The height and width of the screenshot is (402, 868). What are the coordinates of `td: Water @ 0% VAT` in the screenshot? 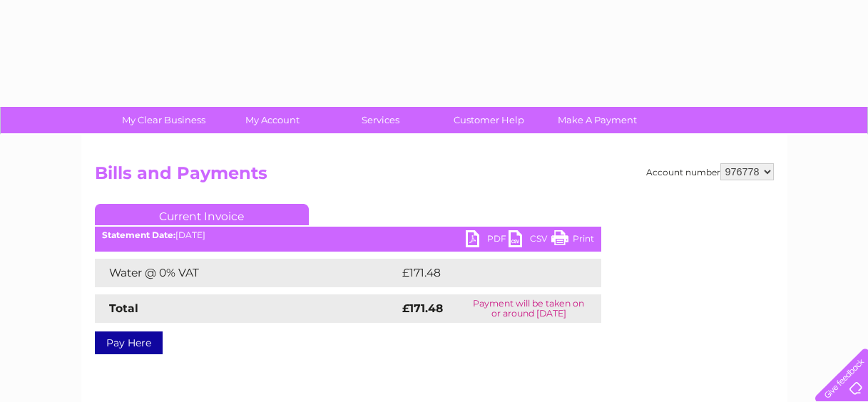 It's located at (247, 274).